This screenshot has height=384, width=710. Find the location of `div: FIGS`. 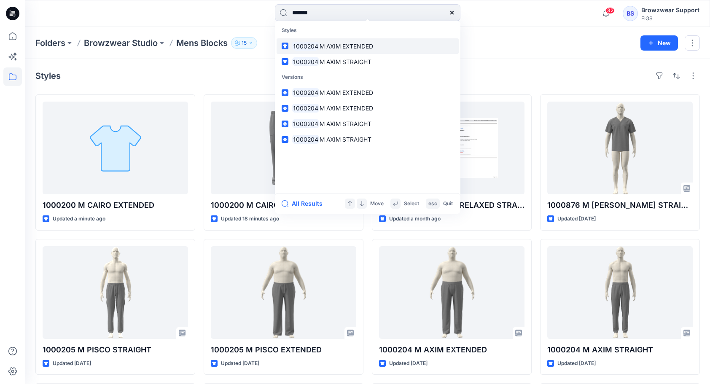

div: FIGS is located at coordinates (671, 18).